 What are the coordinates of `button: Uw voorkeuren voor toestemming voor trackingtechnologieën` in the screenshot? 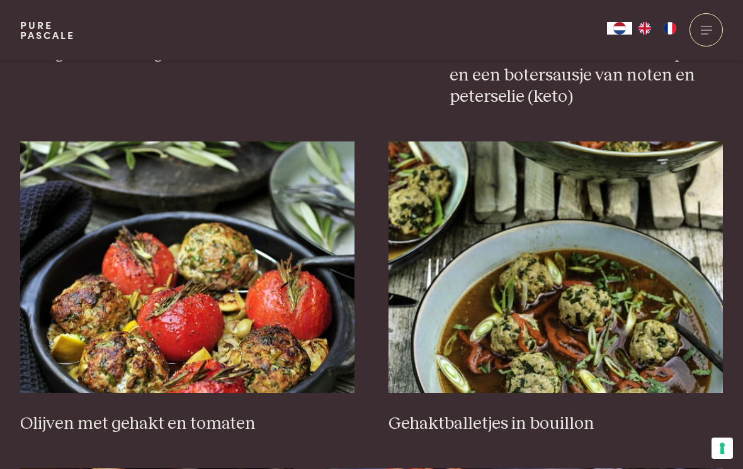 It's located at (722, 449).